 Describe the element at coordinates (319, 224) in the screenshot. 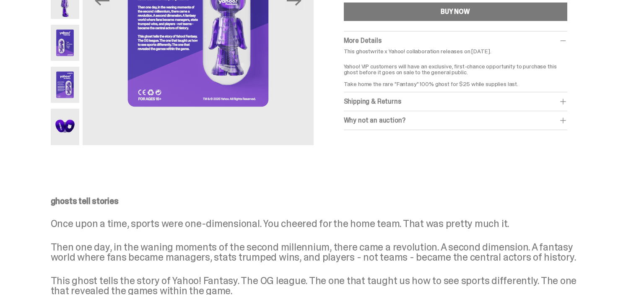

I see `p: Once upon a time, sports were one-dimensional. You cheered for the home team. That was pretty muc...` at that location.